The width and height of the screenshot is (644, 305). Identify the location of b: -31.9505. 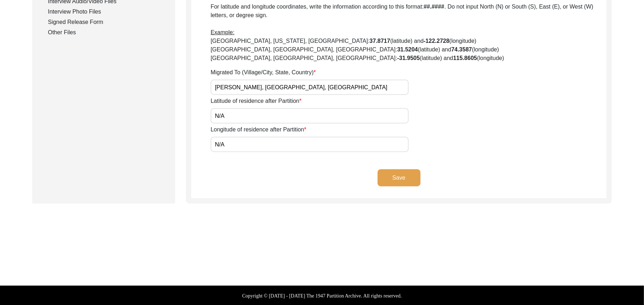
(408, 58).